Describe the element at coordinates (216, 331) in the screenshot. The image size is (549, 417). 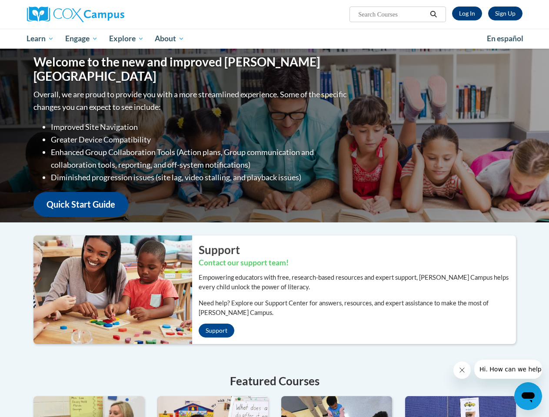
I see `a: Support` at that location.